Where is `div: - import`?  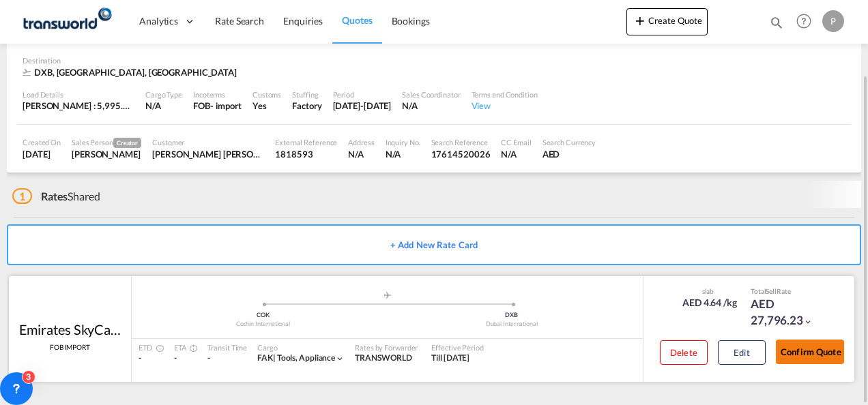 div: - import is located at coordinates (226, 105).